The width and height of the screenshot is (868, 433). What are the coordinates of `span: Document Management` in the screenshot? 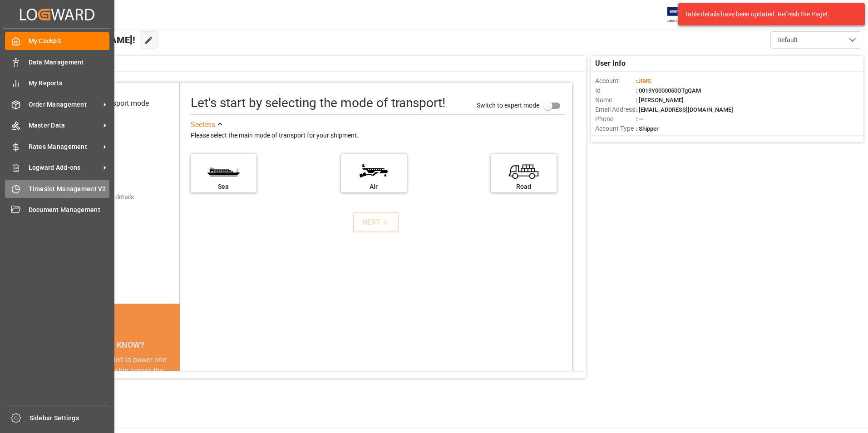 It's located at (69, 210).